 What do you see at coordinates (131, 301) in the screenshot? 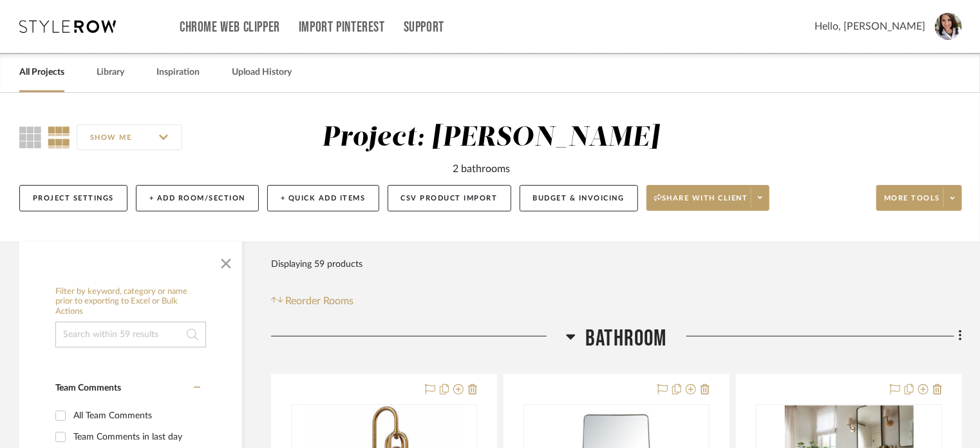
I see `h6: Filter by keyword, category or name prior to exporting to Excel or Bulk Actions` at bounding box center [131, 301].